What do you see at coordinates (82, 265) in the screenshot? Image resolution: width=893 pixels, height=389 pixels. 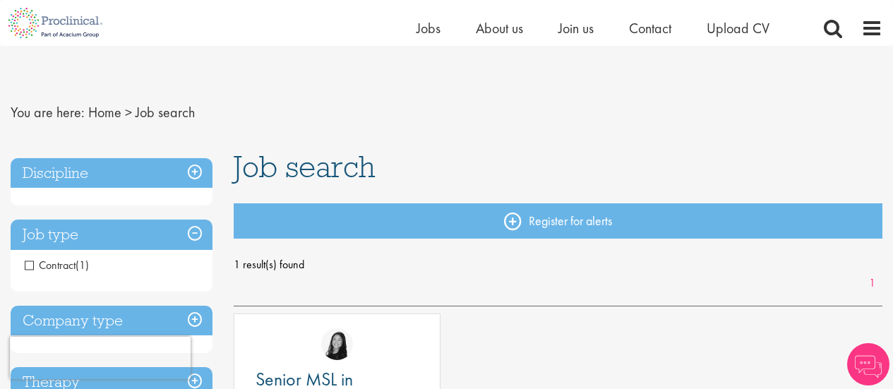 I see `span: (1)` at bounding box center [82, 265].